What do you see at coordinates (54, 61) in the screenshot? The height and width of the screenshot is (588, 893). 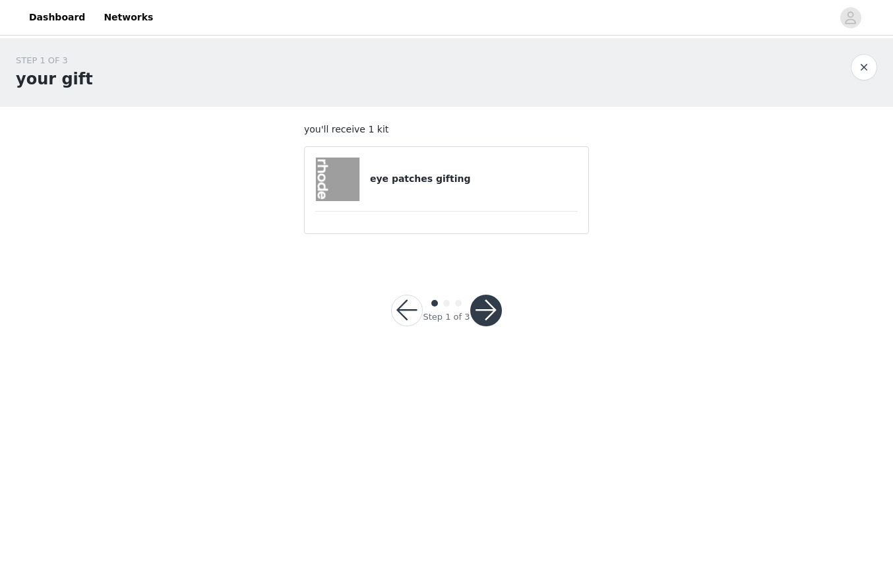 I see `div: STEP 1 OF 3` at bounding box center [54, 61].